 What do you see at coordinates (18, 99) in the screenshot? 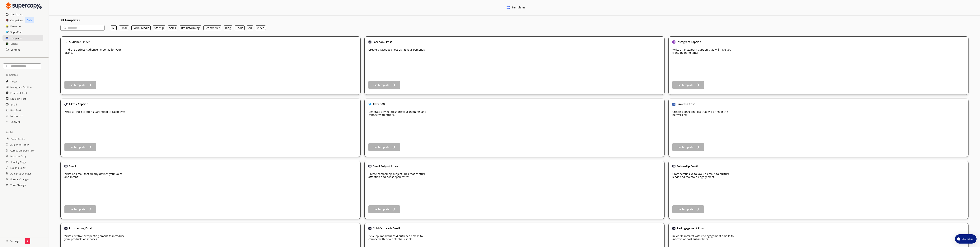
I see `a: LinkedIn Post` at bounding box center [18, 99].